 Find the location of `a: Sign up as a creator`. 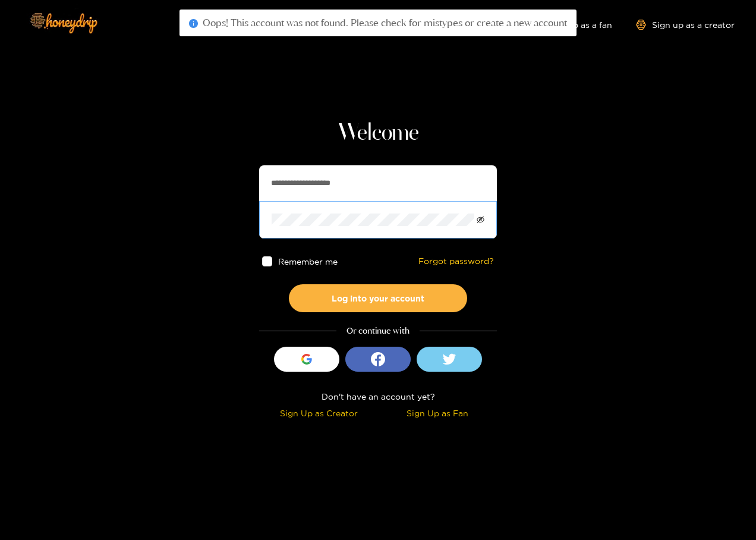

a: Sign up as a creator is located at coordinates (685, 25).